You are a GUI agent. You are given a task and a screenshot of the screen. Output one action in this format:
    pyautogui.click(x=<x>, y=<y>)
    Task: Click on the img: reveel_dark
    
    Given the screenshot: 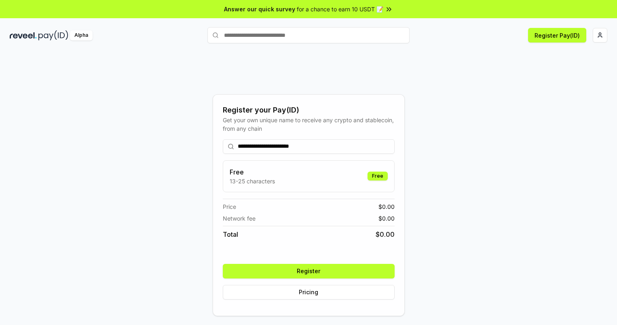 What is the action you would take?
    pyautogui.click(x=23, y=35)
    